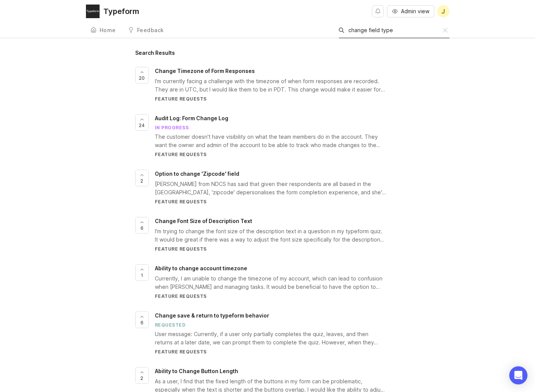 The image size is (535, 392). What do you see at coordinates (443, 12) in the screenshot?
I see `button: J` at bounding box center [443, 12].